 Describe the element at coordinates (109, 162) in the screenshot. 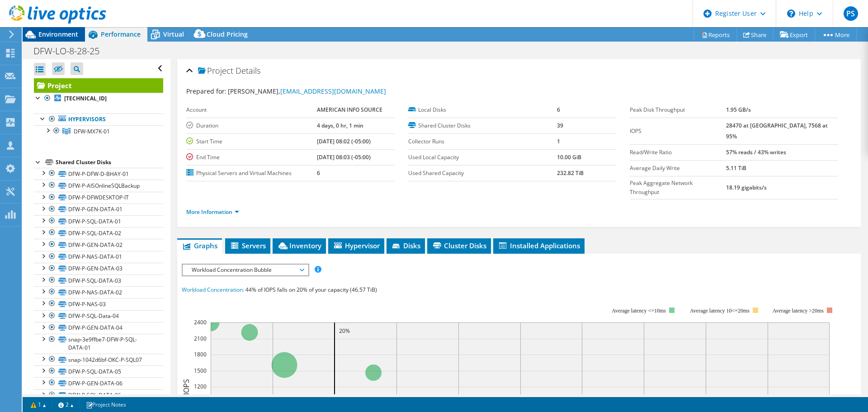

I see `div: Shared Cluster Disks` at that location.